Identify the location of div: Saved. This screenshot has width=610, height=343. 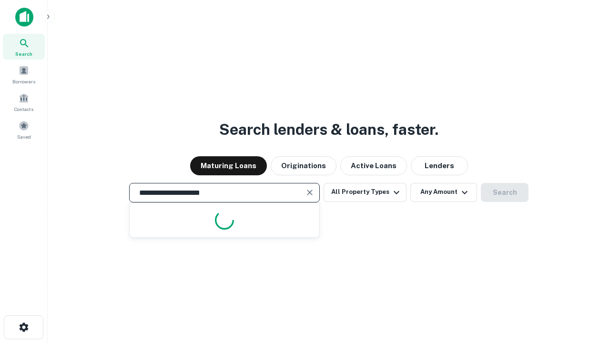
(24, 130).